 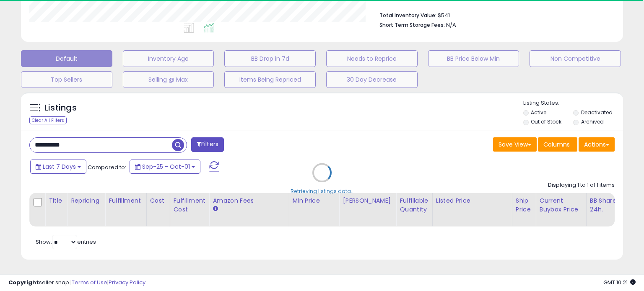 I want to click on button: BB Drop in 7d, so click(x=270, y=58).